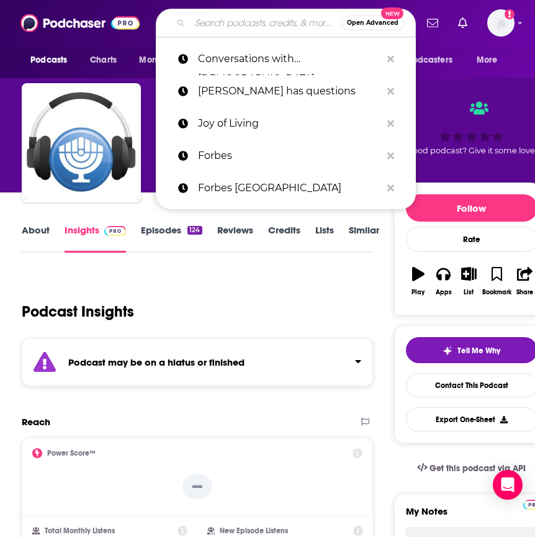 The width and height of the screenshot is (535, 537). What do you see at coordinates (469, 281) in the screenshot?
I see `button: List` at bounding box center [469, 281].